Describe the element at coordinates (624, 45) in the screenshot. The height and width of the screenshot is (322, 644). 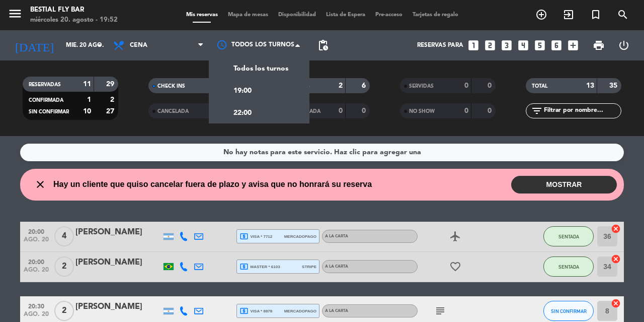
I see `i: power_settings_new` at that location.